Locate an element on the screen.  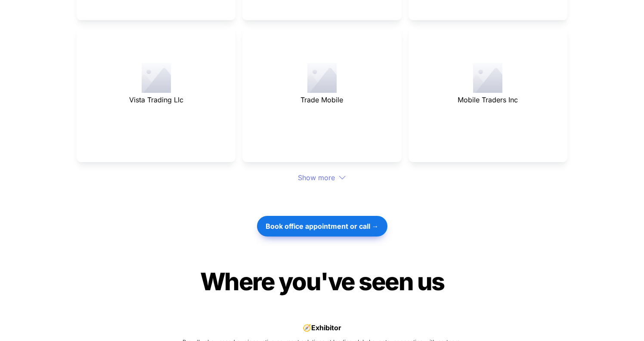
div: Show more is located at coordinates (322, 177).